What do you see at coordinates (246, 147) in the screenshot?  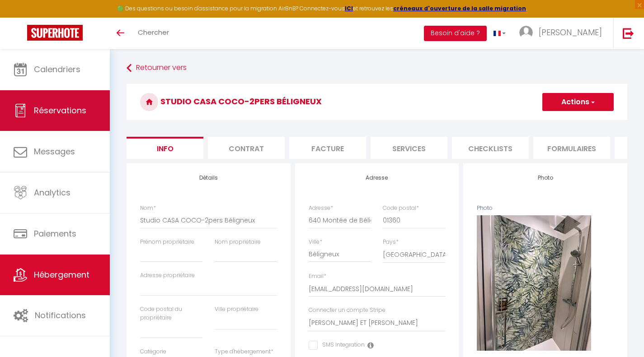 I see `li: Contrat` at bounding box center [246, 147].